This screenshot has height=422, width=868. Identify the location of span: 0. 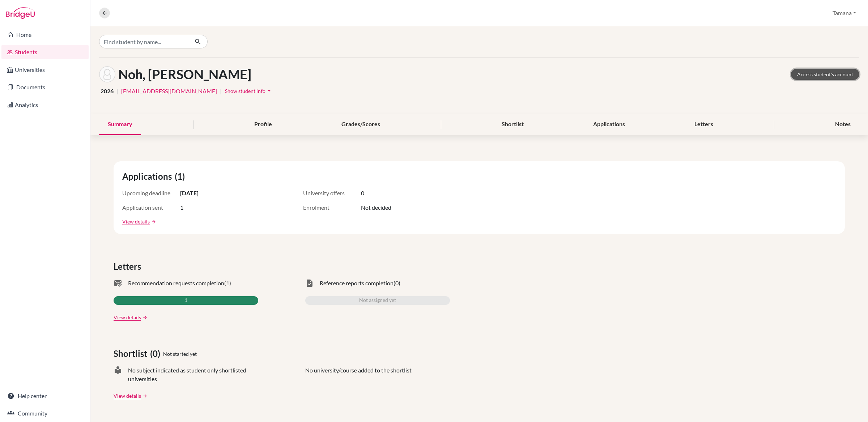
(362, 193).